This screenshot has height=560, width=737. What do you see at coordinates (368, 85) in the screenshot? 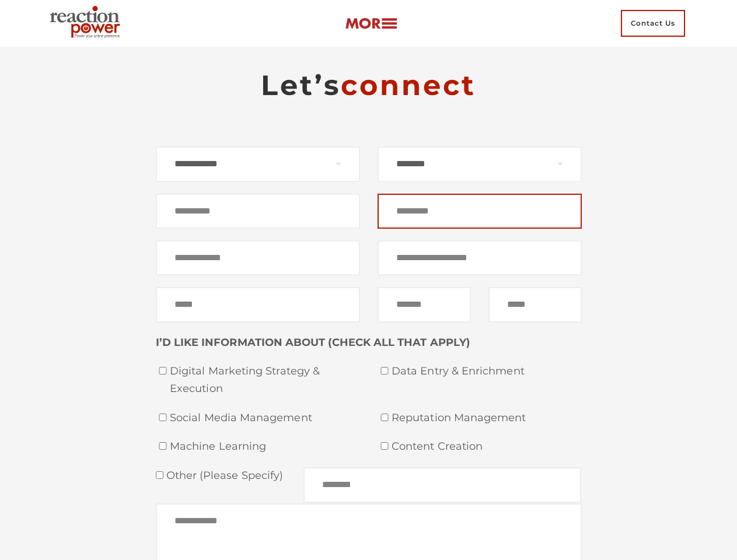
I see `h2: Let’s` at bounding box center [368, 85].